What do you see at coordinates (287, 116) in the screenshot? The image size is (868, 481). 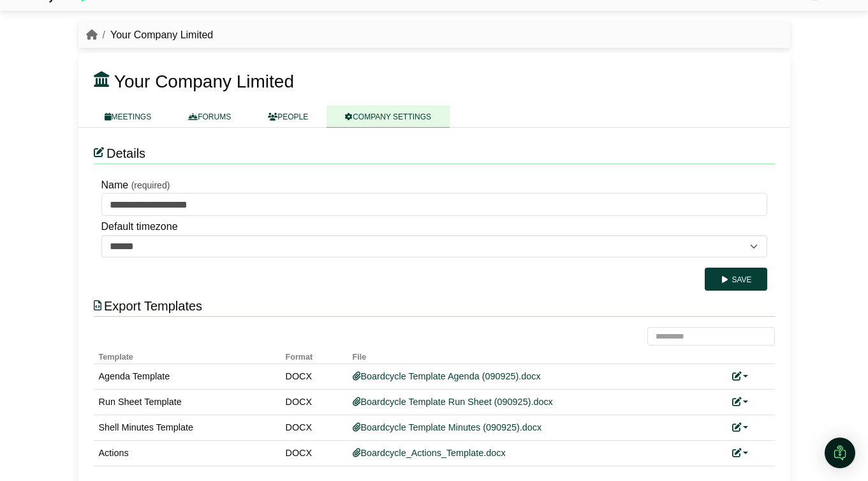 I see `a: PEOPLE` at bounding box center [287, 116].